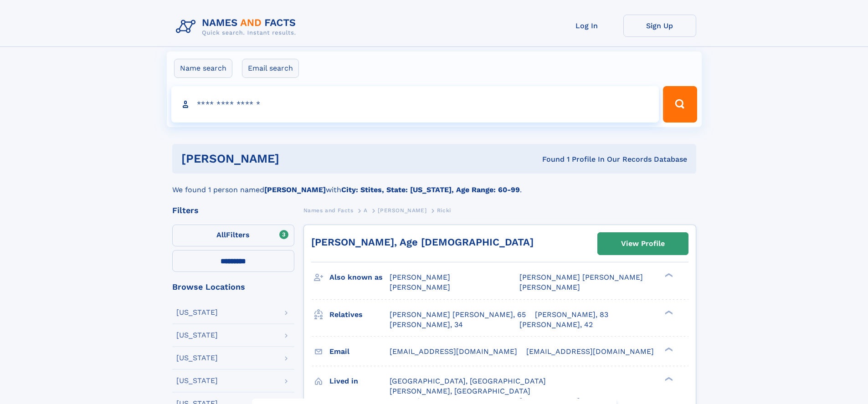 This screenshot has width=868, height=404. Describe the element at coordinates (238, 27) in the screenshot. I see `img: Logo Names and Facts` at that location.